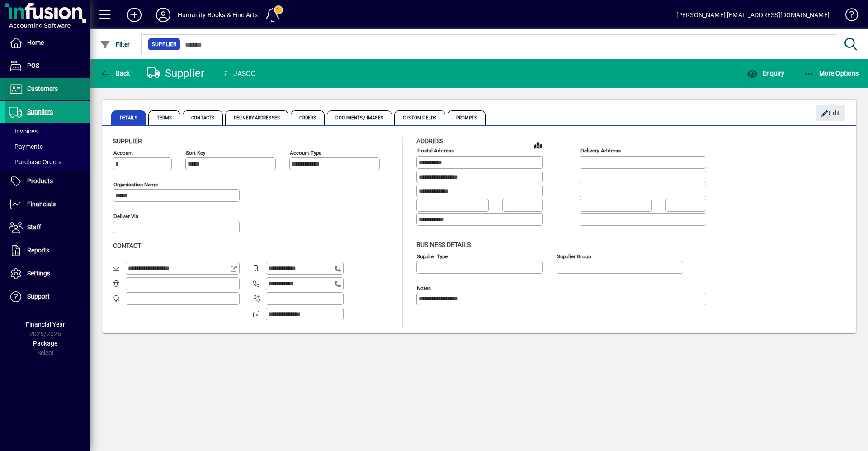 The width and height of the screenshot is (868, 451). I want to click on a: Purchase Orders, so click(48, 162).